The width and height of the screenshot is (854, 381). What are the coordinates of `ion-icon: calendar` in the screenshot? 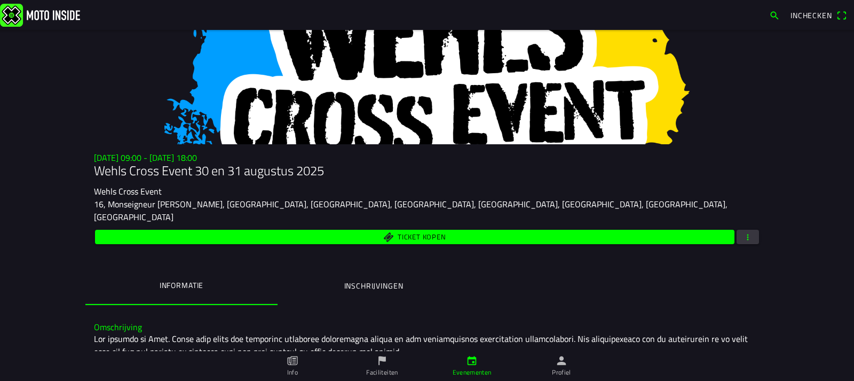 It's located at (472, 360).